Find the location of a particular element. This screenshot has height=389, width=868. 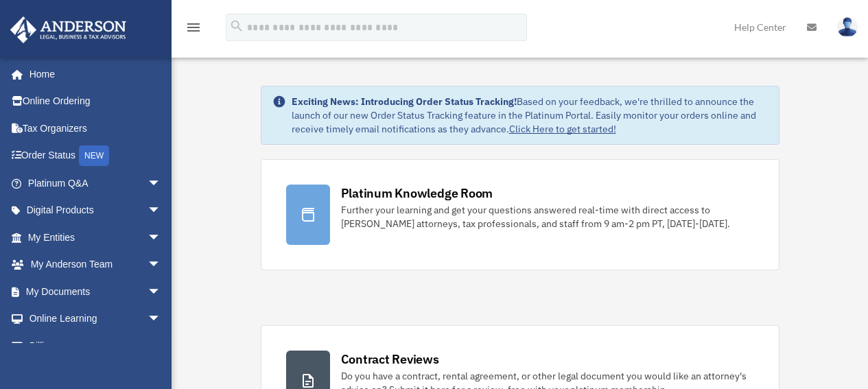

i: search is located at coordinates (237, 26).